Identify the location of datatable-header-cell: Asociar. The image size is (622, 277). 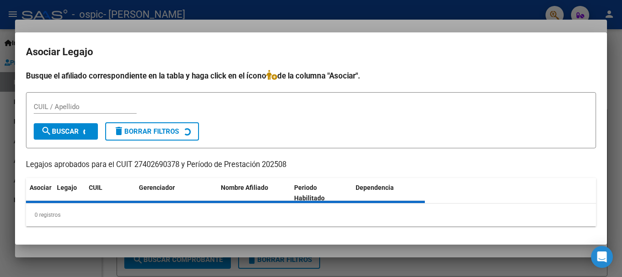
(40, 193).